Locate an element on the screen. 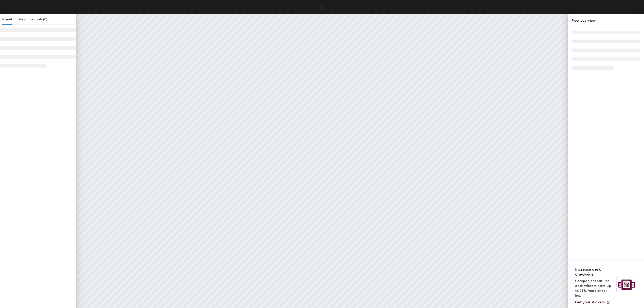 The width and height of the screenshot is (644, 308). span: Layout is located at coordinates (7, 19).